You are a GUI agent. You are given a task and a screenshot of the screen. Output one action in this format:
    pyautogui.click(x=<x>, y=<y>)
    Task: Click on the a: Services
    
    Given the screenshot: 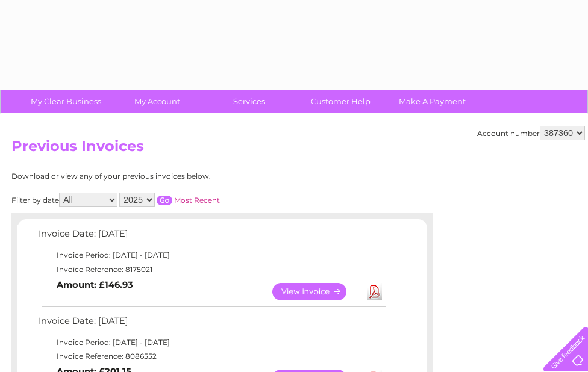 What is the action you would take?
    pyautogui.click(x=249, y=101)
    